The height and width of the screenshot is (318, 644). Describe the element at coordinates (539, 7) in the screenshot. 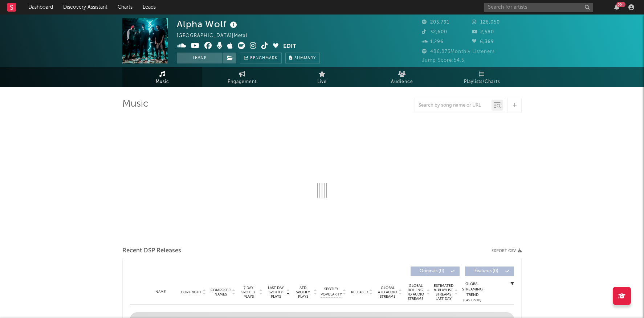

I see `input: Search for artists` at that location.